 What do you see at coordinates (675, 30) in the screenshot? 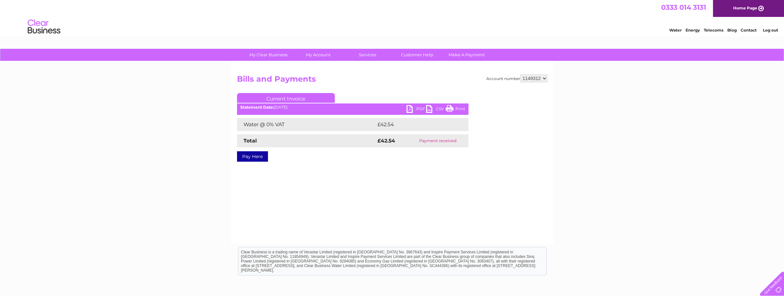
I see `a: Water` at bounding box center [675, 30].